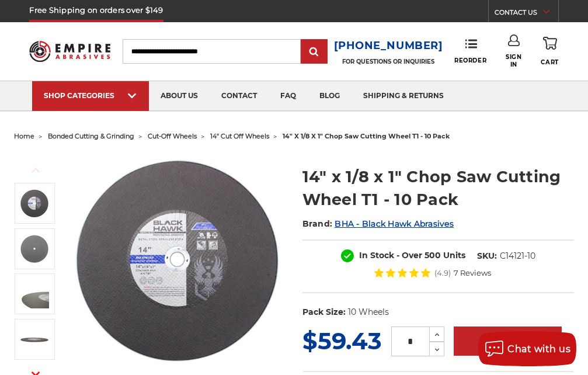  What do you see at coordinates (240, 136) in the screenshot?
I see `span: 14" cut off wheels` at bounding box center [240, 136].